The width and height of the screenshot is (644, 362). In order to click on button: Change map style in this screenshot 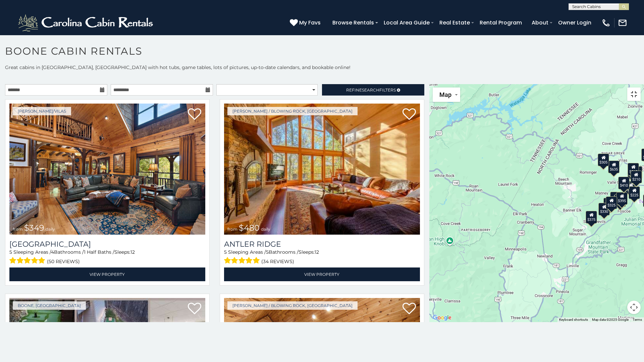, I will do `click(447, 95)`.